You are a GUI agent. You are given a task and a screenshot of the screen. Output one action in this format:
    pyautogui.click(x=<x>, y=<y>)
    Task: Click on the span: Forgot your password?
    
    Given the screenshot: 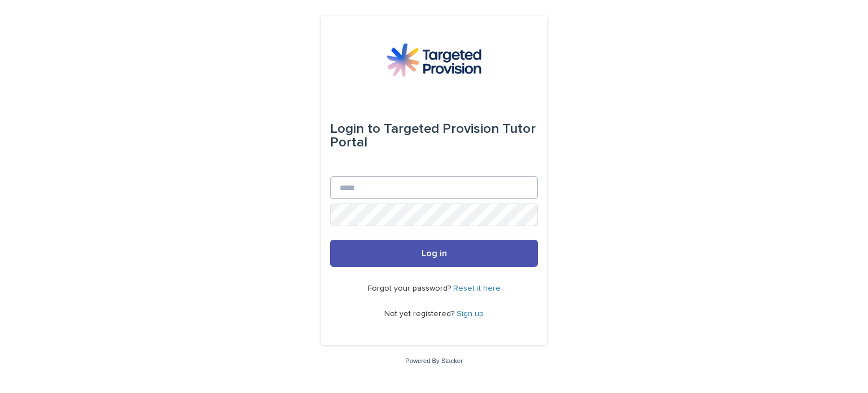 What is the action you would take?
    pyautogui.click(x=410, y=288)
    